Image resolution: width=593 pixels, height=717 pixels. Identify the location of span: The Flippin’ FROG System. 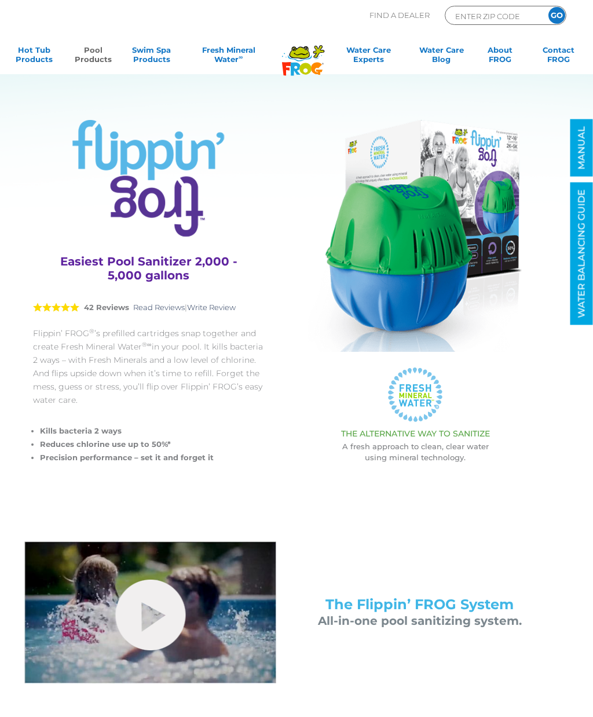
(420, 604).